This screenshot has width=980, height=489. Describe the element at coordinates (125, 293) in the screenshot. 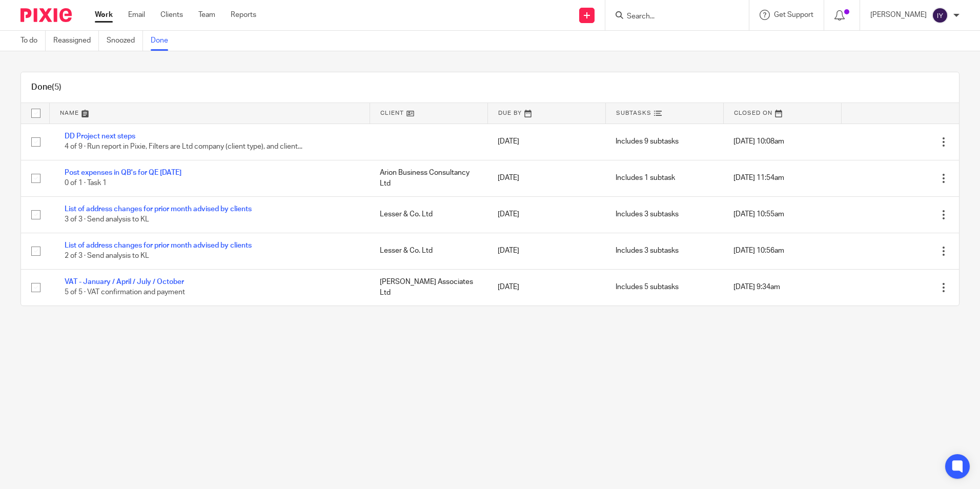

I see `span: 5 of 5 · VAT confirmation and payment` at that location.